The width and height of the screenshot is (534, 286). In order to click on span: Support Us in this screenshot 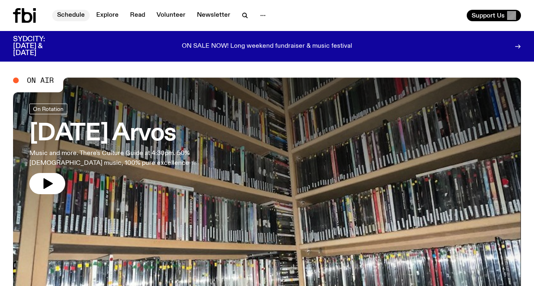, I will do `click(488, 15)`.